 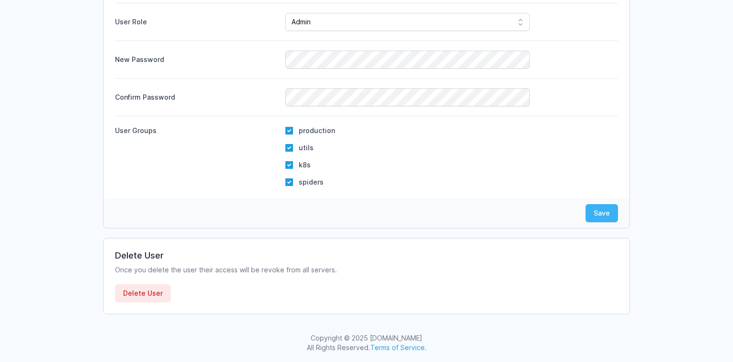 I want to click on label: User Role, so click(x=196, y=20).